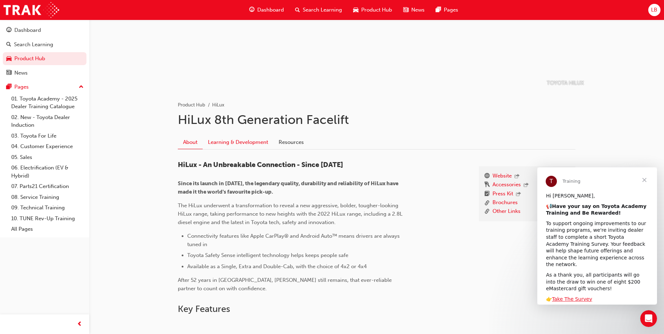 This screenshot has height=334, width=664. Describe the element at coordinates (294, 240) in the screenshot. I see `span: Connectivity features like Apple CarPlay® and Android Auto™ means drivers are always tuned in` at that location.